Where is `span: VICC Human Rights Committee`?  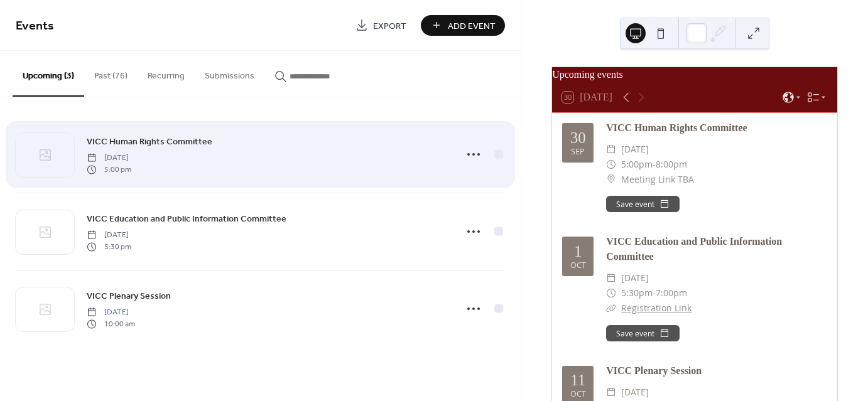 span: VICC Human Rights Committee is located at coordinates (149, 142).